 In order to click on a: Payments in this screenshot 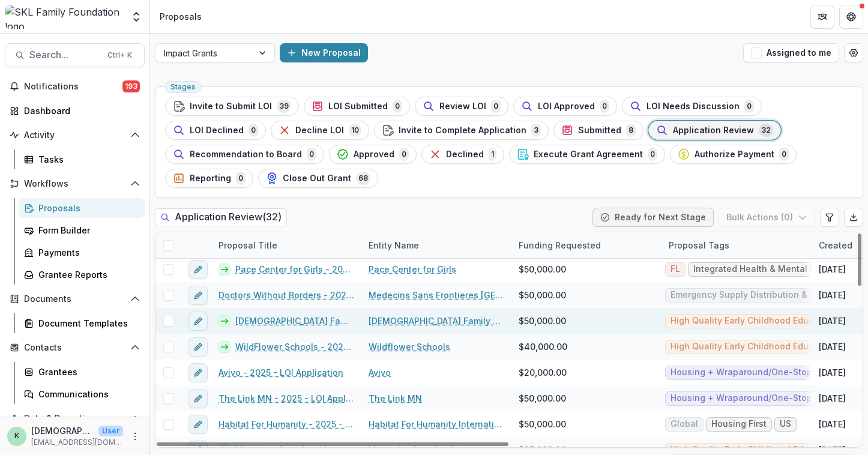, I will do `click(82, 252)`.